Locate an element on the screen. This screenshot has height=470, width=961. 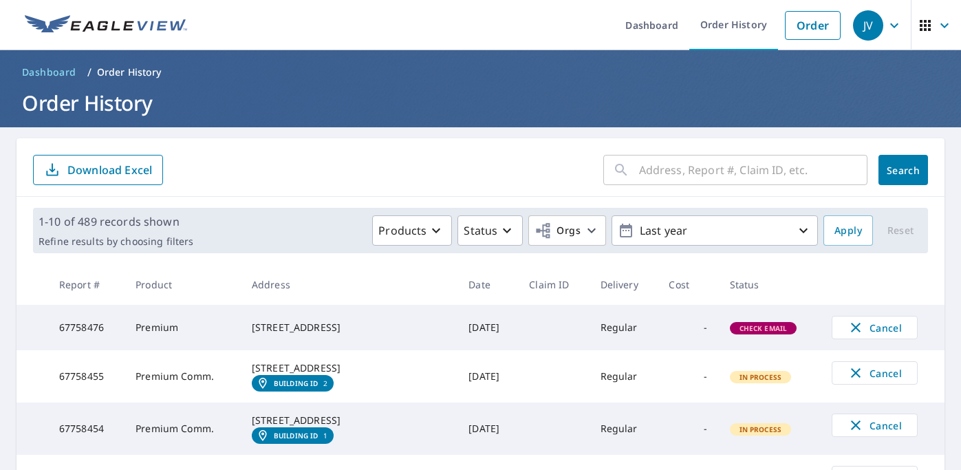
span: Apply is located at coordinates (848, 231).